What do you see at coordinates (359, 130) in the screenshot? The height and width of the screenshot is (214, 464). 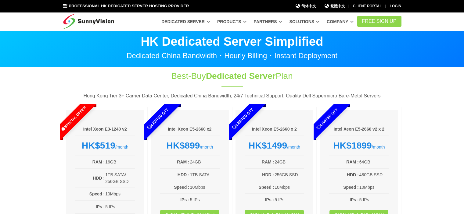 I see `h6: Intel Xeon E5-2660 v2 x 2` at bounding box center [359, 130].